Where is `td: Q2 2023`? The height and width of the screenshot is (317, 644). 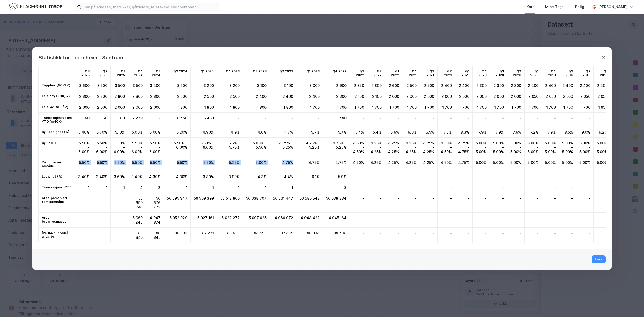 td: Q2 2023 is located at coordinates (283, 73).